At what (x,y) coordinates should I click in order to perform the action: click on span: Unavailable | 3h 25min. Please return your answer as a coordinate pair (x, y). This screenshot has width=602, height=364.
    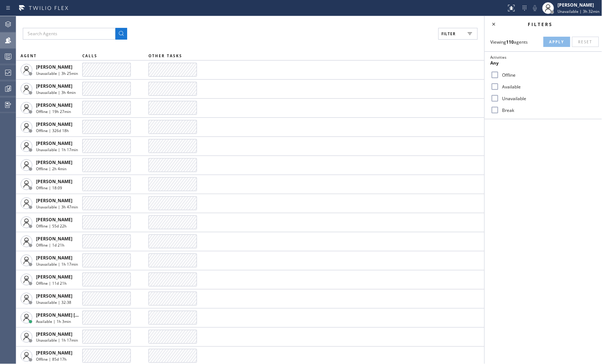
    Looking at the image, I should click on (57, 74).